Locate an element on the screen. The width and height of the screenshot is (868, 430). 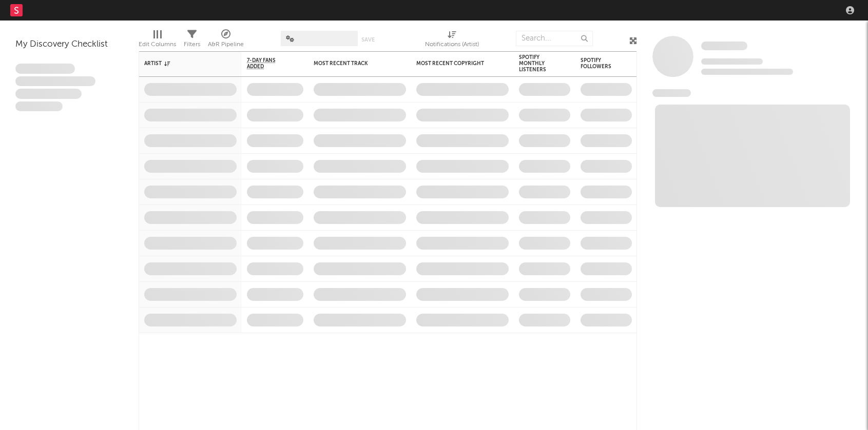
span: 7-Day Fans Added is located at coordinates (267, 63).